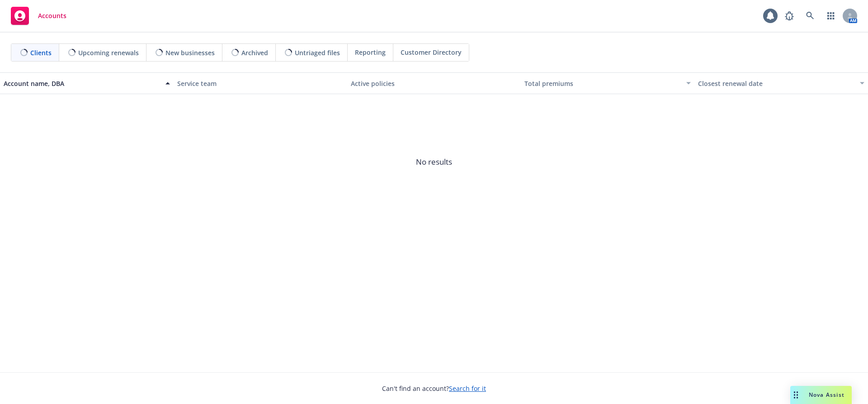  What do you see at coordinates (108, 52) in the screenshot?
I see `span: Upcoming renewals` at bounding box center [108, 52].